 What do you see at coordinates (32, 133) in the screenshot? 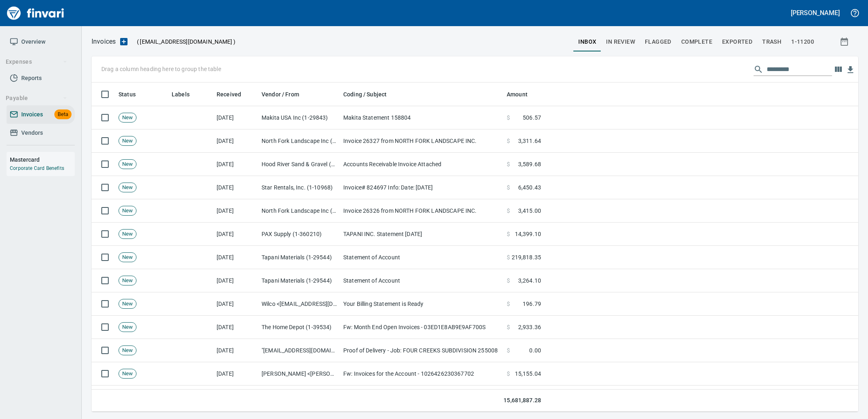
I see `span: Vendors` at bounding box center [32, 133].